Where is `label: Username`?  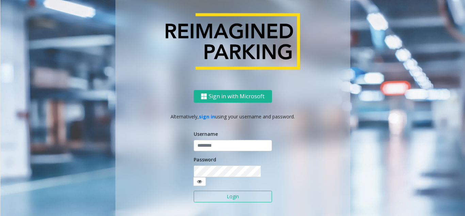
label: Username is located at coordinates (206, 133).